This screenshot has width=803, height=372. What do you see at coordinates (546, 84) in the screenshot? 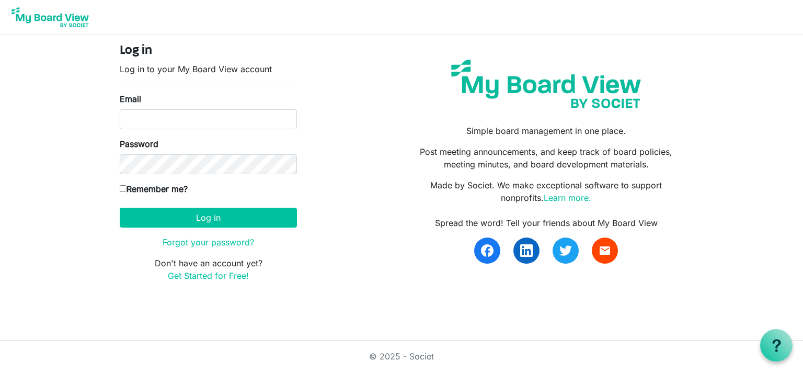
I see `img: my-board-view-societ.svg` at bounding box center [546, 84].